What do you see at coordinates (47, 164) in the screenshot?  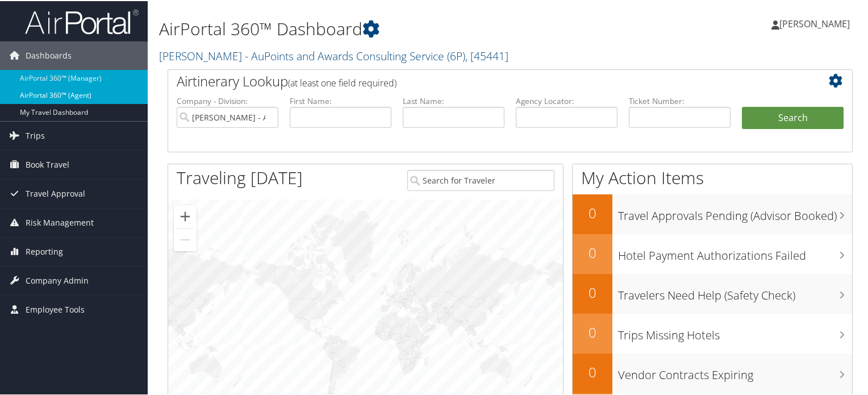 I see `span: Book Travel` at bounding box center [47, 164].